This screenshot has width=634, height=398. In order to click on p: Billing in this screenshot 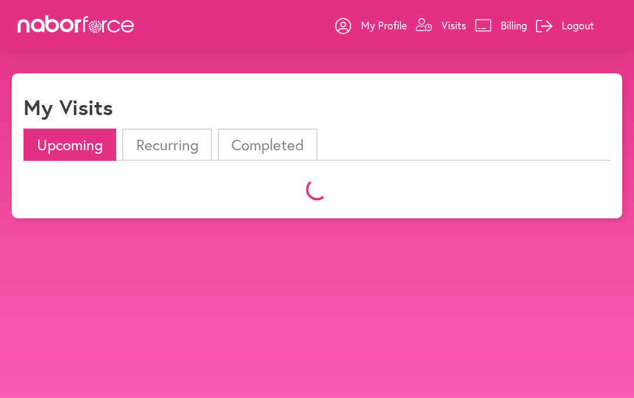, I will do `click(513, 25)`.